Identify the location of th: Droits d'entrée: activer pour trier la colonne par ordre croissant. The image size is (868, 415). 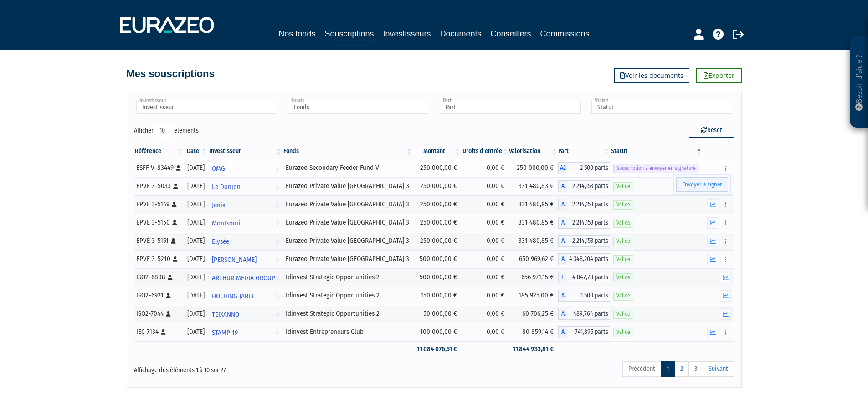
(486, 151).